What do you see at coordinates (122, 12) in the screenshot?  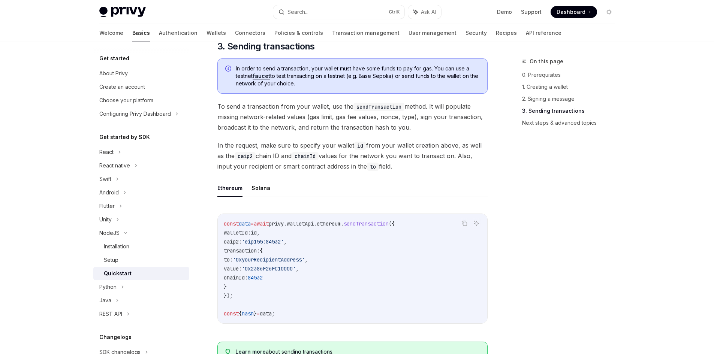 I see `img: light logo` at bounding box center [122, 12].